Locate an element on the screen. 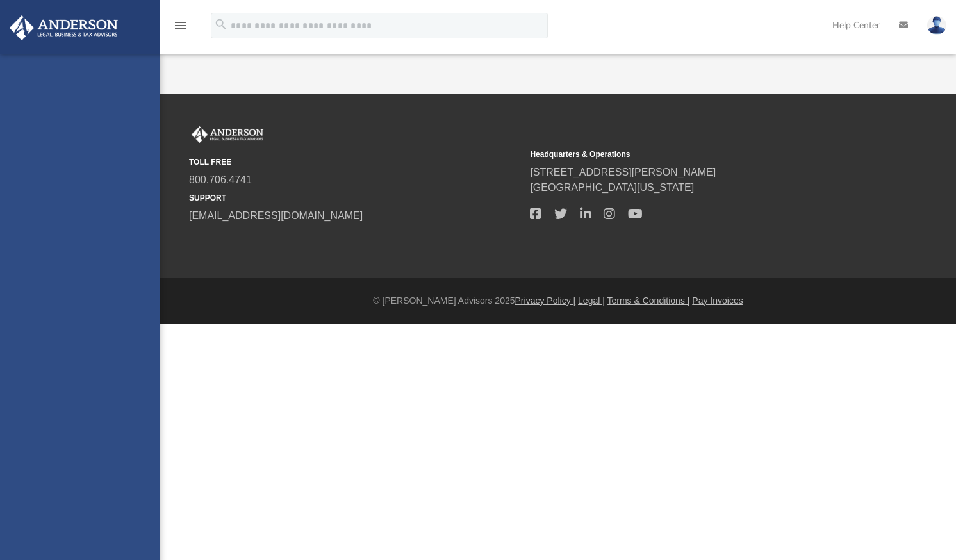 The height and width of the screenshot is (560, 956). i: search is located at coordinates (221, 25).